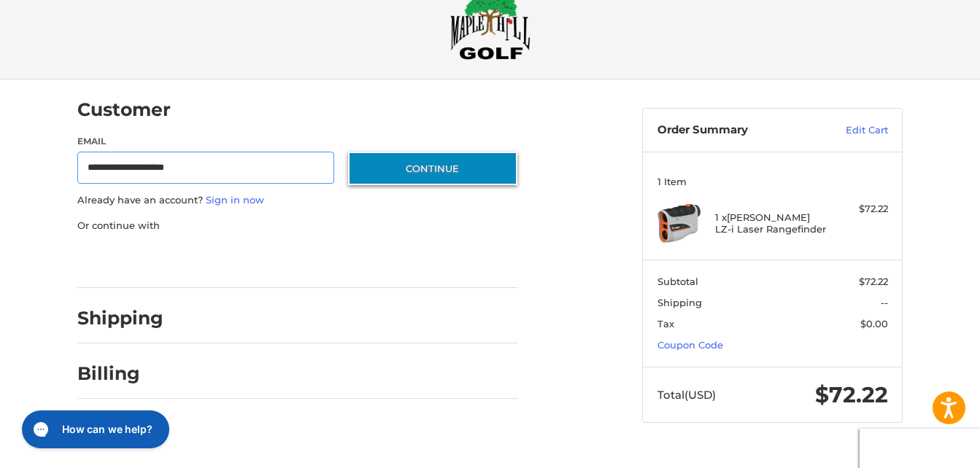  I want to click on p: Already have an account?, so click(297, 201).